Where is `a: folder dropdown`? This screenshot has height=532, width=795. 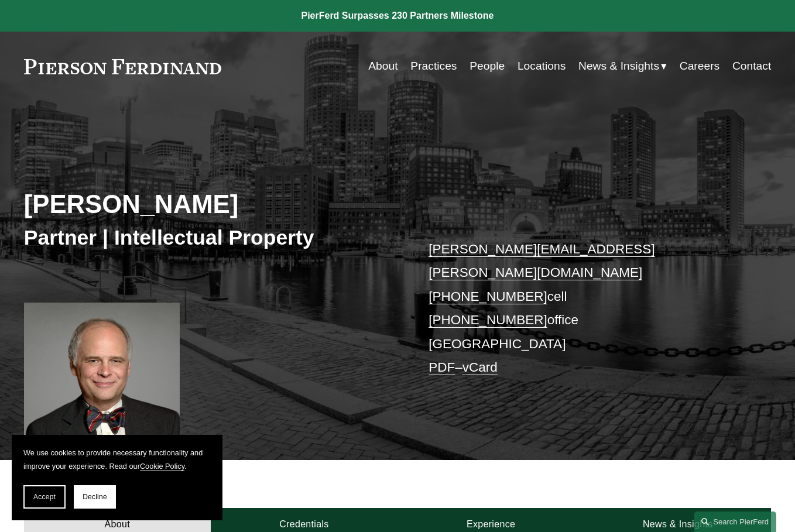
a: folder dropdown is located at coordinates (622, 66).